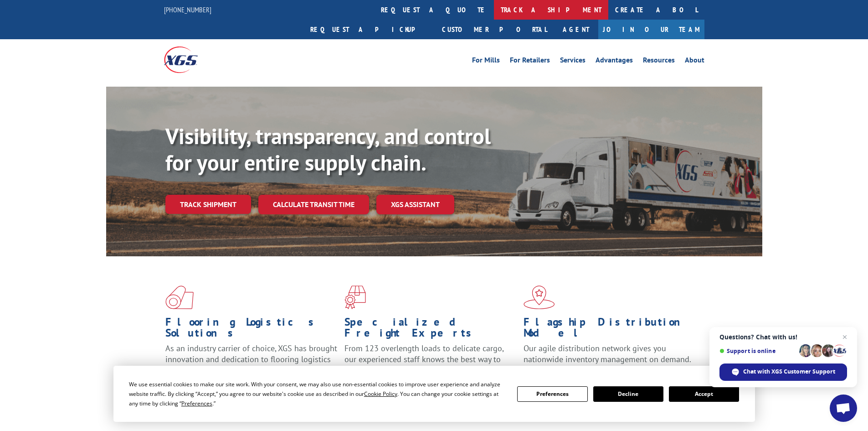  What do you see at coordinates (659, 62) in the screenshot?
I see `a: Resources` at bounding box center [659, 62].